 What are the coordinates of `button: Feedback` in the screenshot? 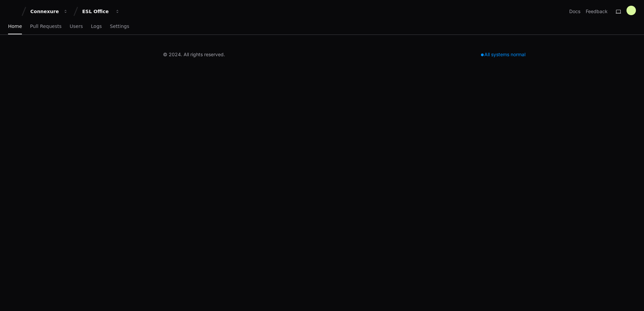 It's located at (597, 12).